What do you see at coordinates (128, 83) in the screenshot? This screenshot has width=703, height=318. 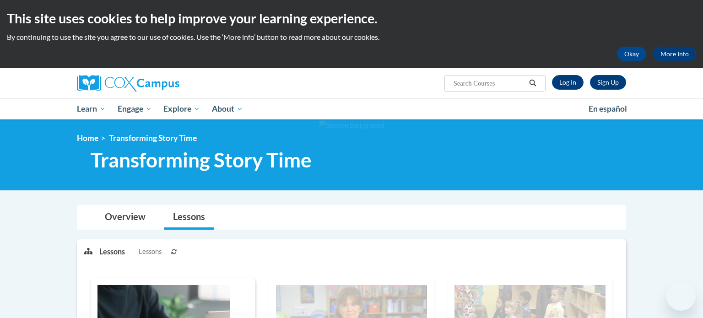 I see `img: Cox Campus` at bounding box center [128, 83].